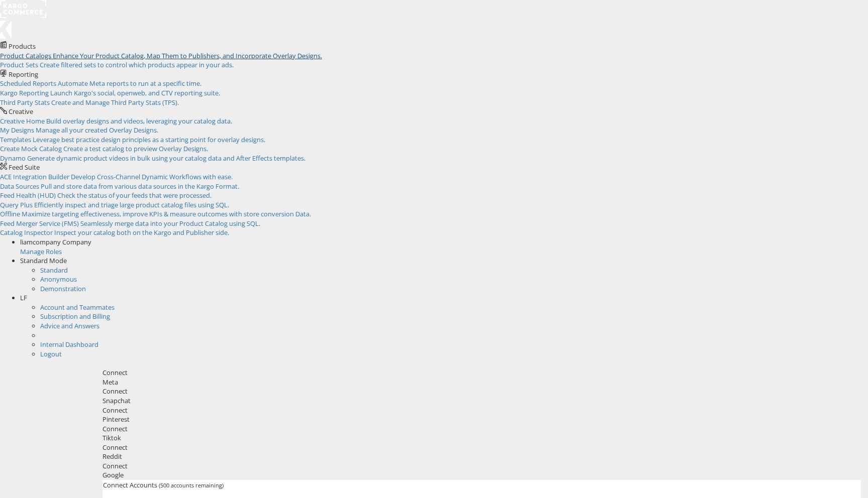 Image resolution: width=868 pixels, height=498 pixels. What do you see at coordinates (166, 214) in the screenshot?
I see `span: Maximize targeting effectiveness, improve KPIs & measure outcomes with store conversion Data.` at bounding box center [166, 214].